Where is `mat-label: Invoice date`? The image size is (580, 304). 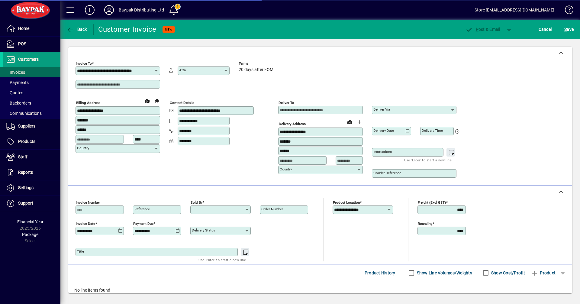 mat-label: Invoice date is located at coordinates (85, 224).